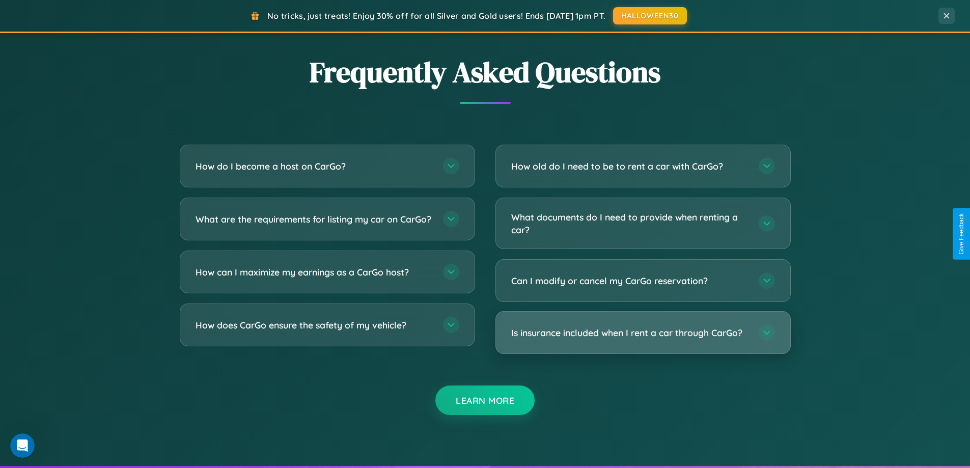 This screenshot has height=468, width=970. Describe the element at coordinates (630, 166) in the screenshot. I see `h3: How old do I need to be to rent a car with CarGo?` at that location.